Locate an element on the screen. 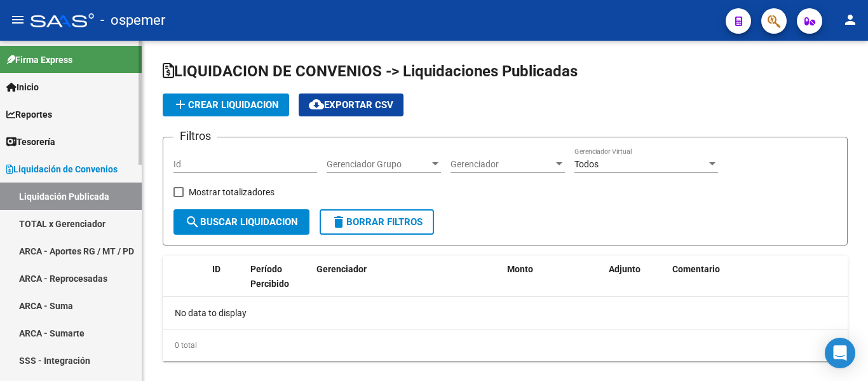  span: - ospemer is located at coordinates (133, 20).